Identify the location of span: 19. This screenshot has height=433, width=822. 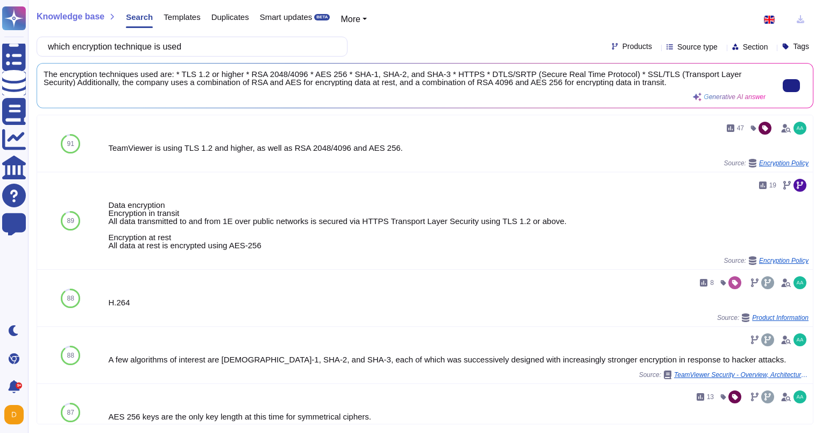
(773, 185).